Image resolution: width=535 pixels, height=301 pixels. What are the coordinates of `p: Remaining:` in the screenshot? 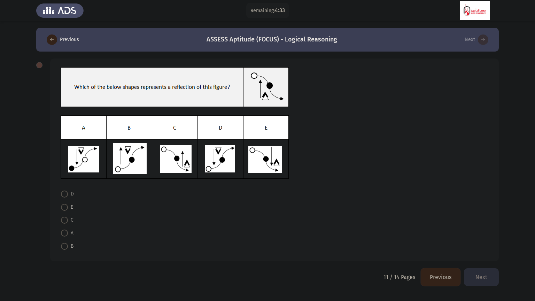 It's located at (267, 10).